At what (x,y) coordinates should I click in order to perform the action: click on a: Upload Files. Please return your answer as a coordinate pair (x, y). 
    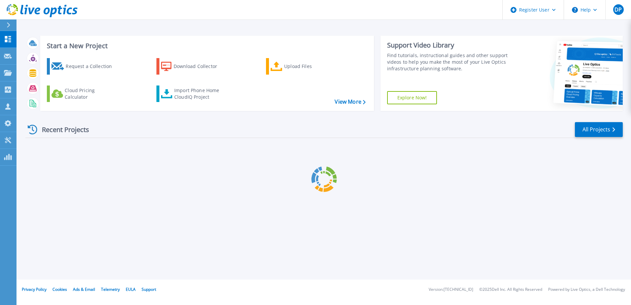
    Looking at the image, I should click on (303, 66).